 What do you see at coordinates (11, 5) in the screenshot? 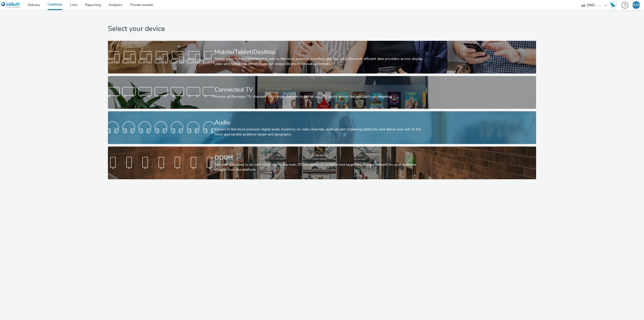
I see `img: undefined Logo` at bounding box center [11, 5].